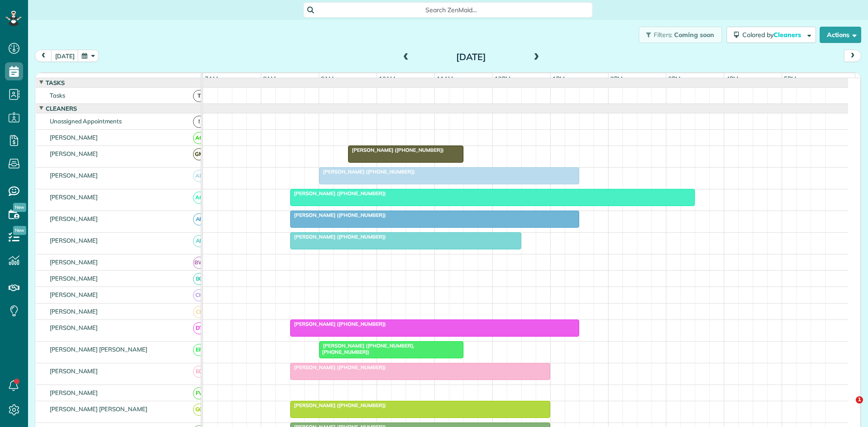  Describe the element at coordinates (502, 78) in the screenshot. I see `span: 12pm` at that location.